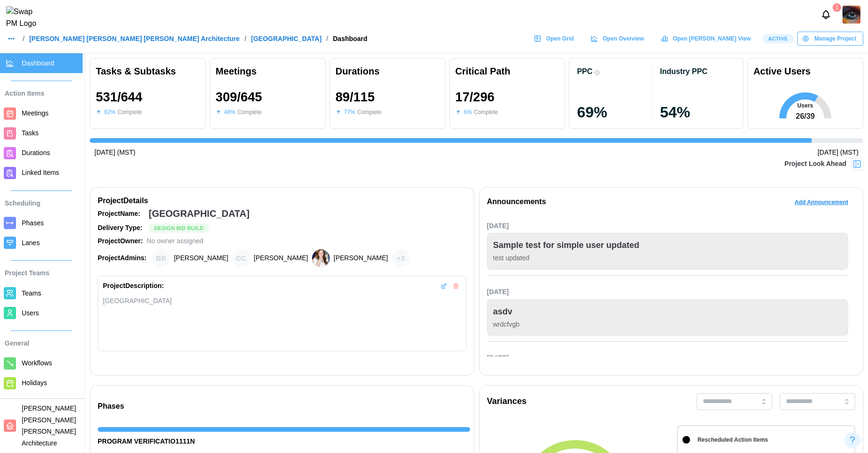  I want to click on div: Project Details, so click(282, 201).